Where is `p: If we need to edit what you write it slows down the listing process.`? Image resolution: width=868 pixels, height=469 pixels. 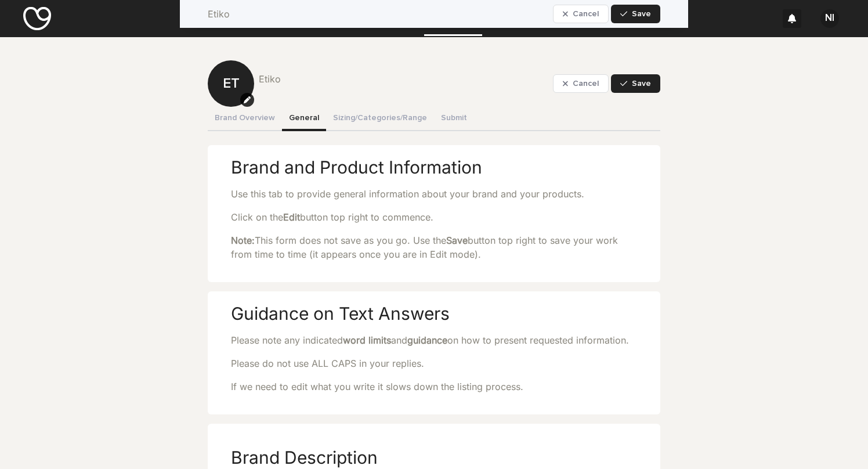 p: If we need to edit what you write it slows down the listing process. is located at coordinates (434, 386).